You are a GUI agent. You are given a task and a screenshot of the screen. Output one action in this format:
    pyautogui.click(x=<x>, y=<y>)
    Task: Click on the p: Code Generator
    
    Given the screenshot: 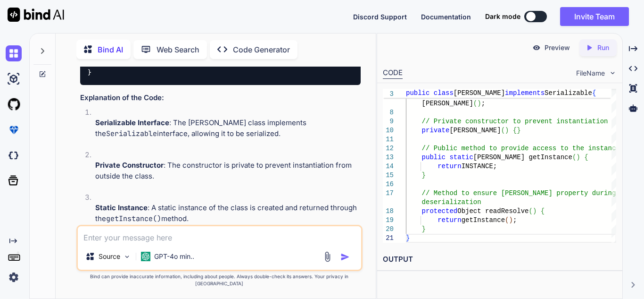 What is the action you would take?
    pyautogui.click(x=261, y=49)
    